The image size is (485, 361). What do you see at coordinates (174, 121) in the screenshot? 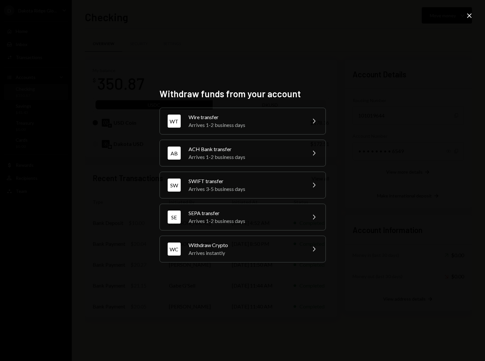
I see `div: WT` at bounding box center [174, 121].